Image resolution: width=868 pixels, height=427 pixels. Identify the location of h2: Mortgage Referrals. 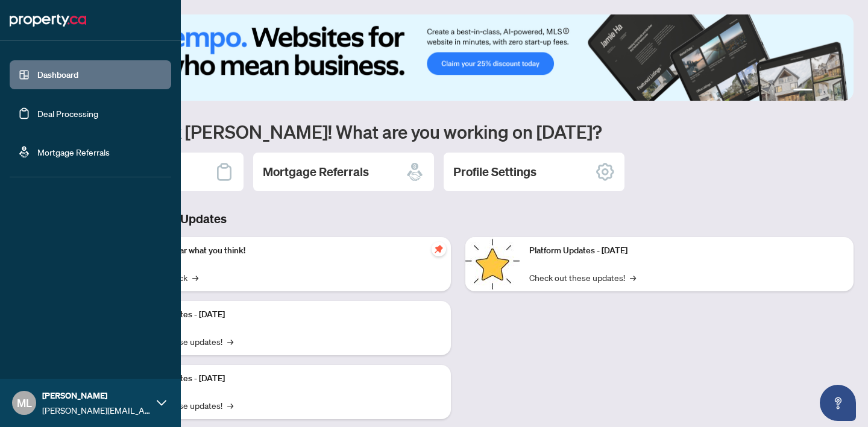
(316, 172).